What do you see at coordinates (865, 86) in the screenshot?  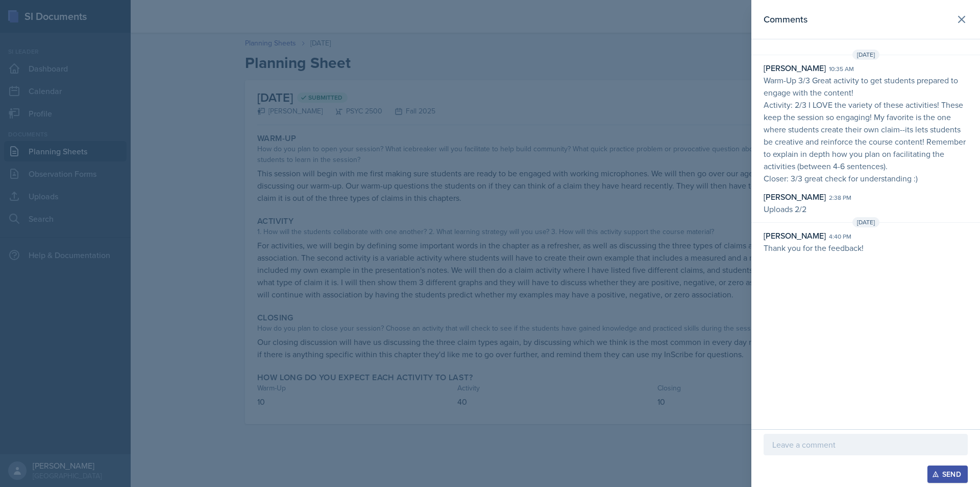 I see `p: Warm-Up 3/3 Great activity to get students prepared to engage with the content!` at bounding box center [865, 86].